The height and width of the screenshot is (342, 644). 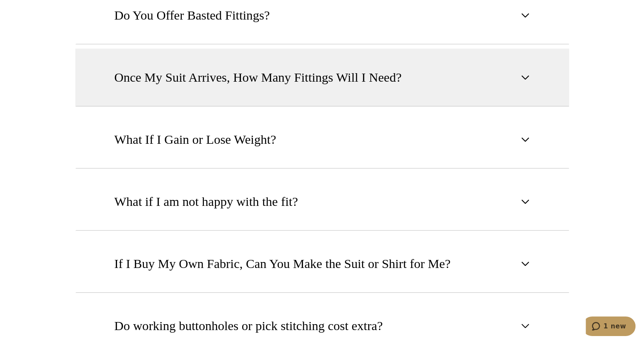 I want to click on span: What if I am not happy with the fit?, so click(x=207, y=202).